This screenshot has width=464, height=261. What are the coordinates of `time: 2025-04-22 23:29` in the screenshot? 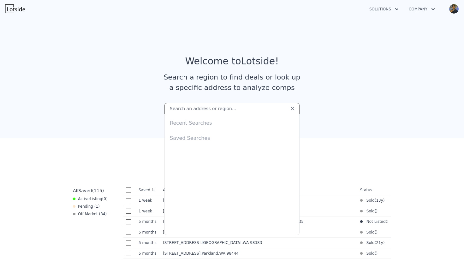 It's located at (148, 243).